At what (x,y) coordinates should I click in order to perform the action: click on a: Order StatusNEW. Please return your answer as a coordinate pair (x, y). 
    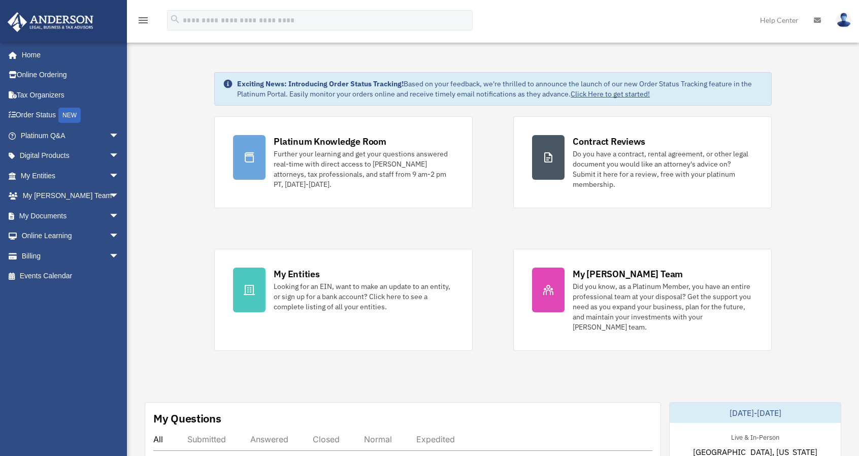
    Looking at the image, I should click on (71, 115).